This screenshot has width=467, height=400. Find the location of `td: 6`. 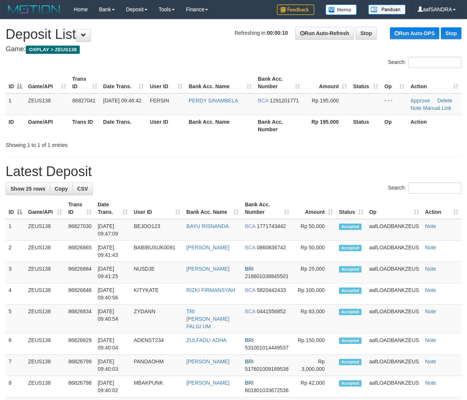

td: 6 is located at coordinates (15, 344).